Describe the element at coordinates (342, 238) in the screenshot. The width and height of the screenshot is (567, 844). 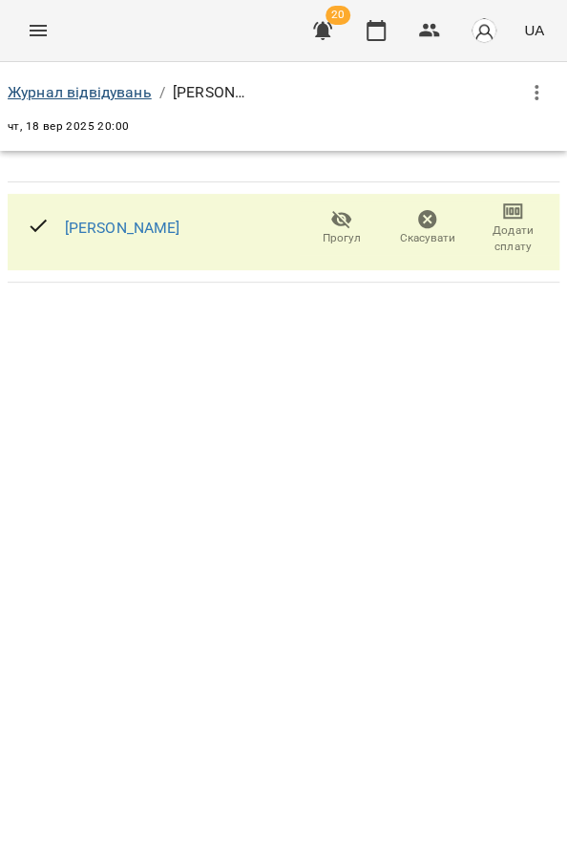
I see `span: Прогул` at that location.